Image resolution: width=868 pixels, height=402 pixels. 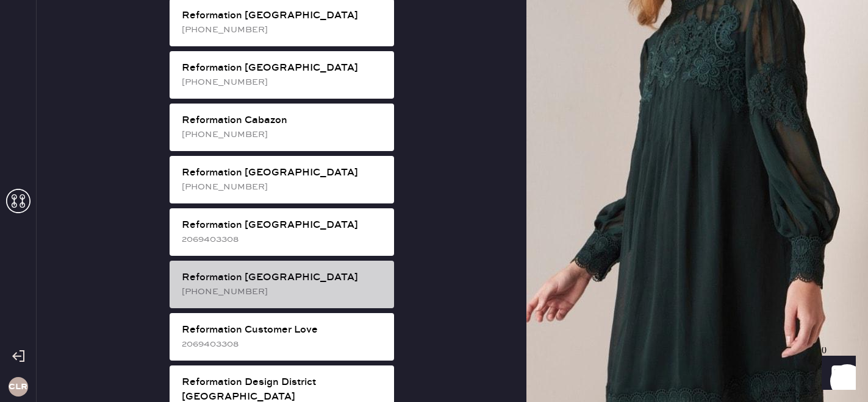 What do you see at coordinates (283, 330) in the screenshot?
I see `div: Reformation Customer Love` at bounding box center [283, 330].